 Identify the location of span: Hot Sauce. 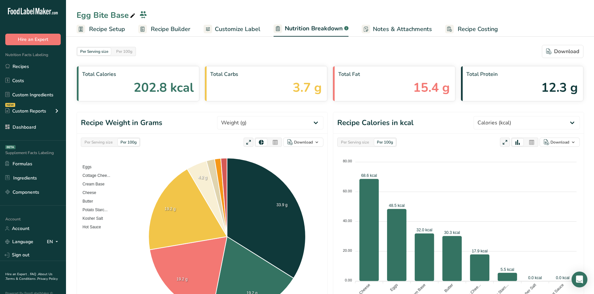
(89, 227).